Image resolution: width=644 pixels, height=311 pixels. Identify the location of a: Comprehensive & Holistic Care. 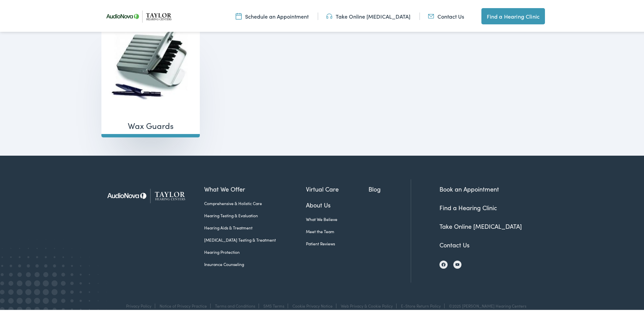
(255, 202).